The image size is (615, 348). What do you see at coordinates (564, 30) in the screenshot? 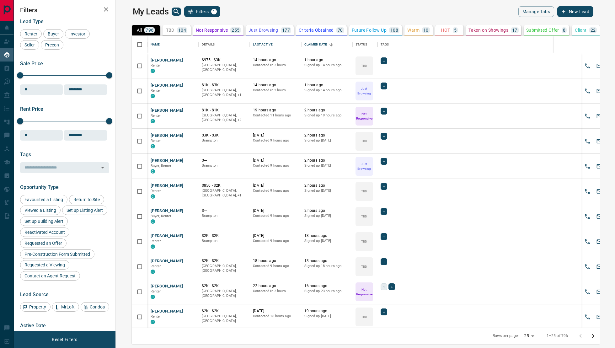
I see `p: 8` at bounding box center [564, 30].